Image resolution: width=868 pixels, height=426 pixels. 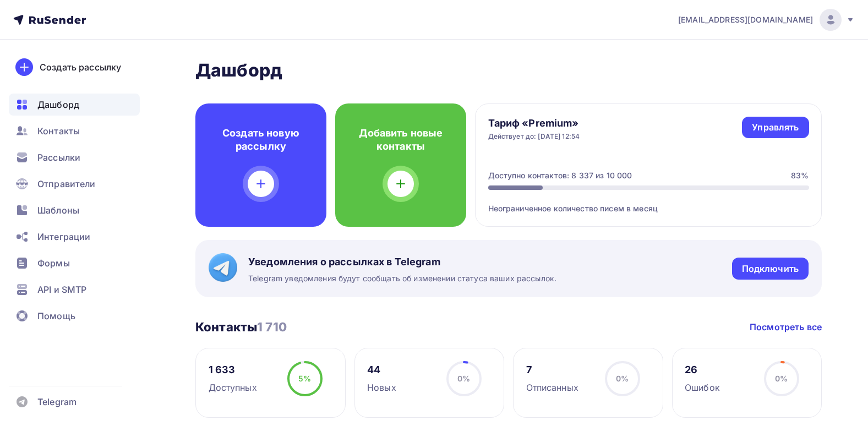 I want to click on div: 7, so click(x=552, y=370).